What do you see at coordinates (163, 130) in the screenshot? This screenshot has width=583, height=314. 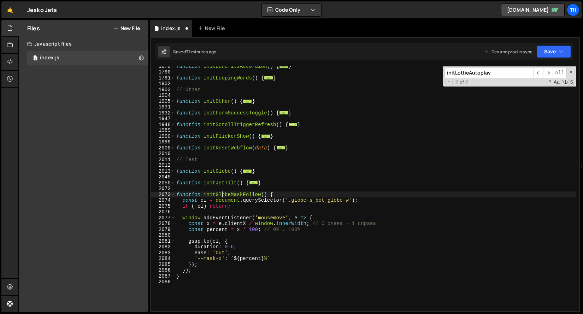 I see `div: 1989` at bounding box center [163, 130].